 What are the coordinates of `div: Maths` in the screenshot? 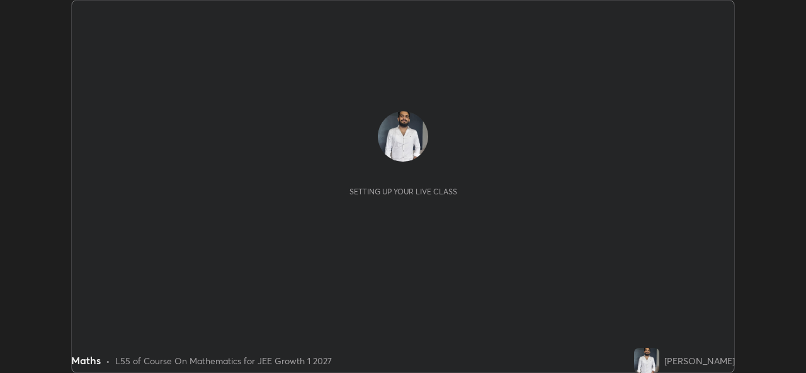 It's located at (86, 361).